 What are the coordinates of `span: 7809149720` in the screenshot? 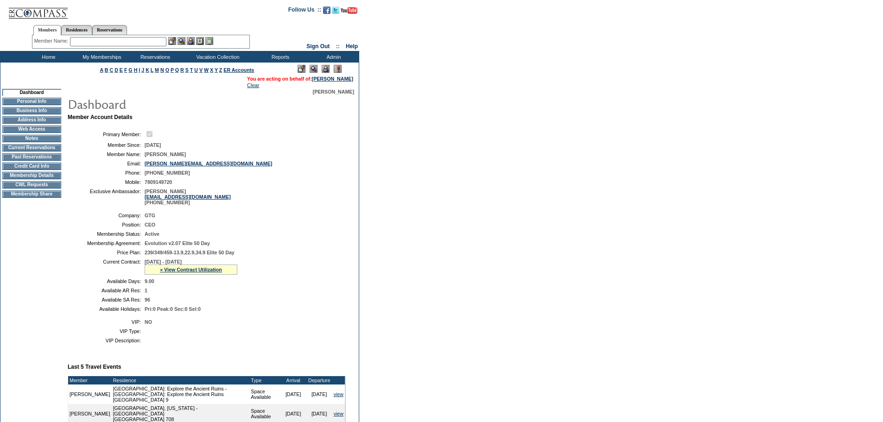 It's located at (158, 182).